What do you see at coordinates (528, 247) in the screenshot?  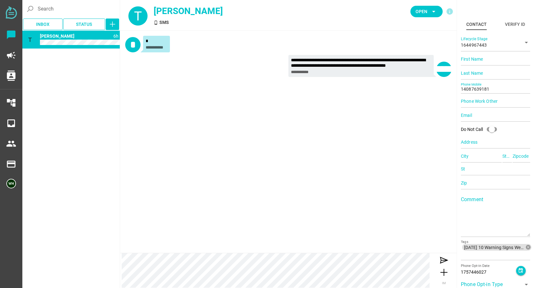 I see `i: cancel` at bounding box center [528, 247].